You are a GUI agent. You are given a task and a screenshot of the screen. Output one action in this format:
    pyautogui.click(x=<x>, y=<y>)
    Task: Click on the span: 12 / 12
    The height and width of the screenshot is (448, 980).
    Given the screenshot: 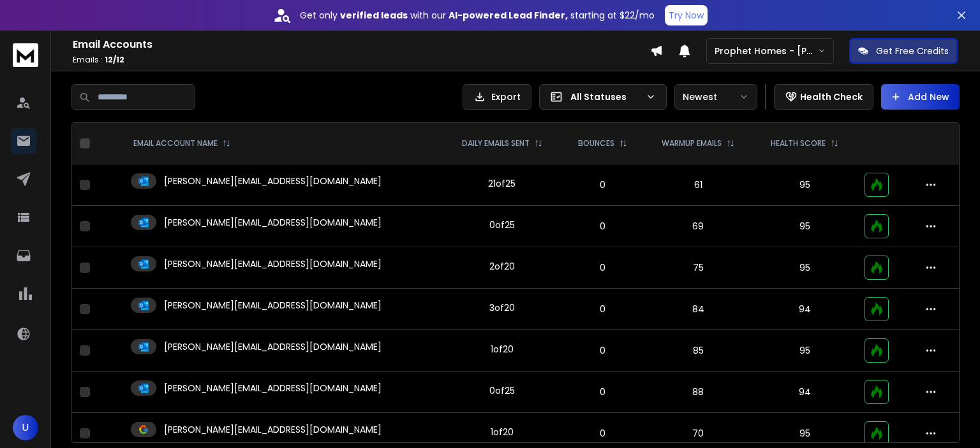 What is the action you would take?
    pyautogui.click(x=114, y=59)
    